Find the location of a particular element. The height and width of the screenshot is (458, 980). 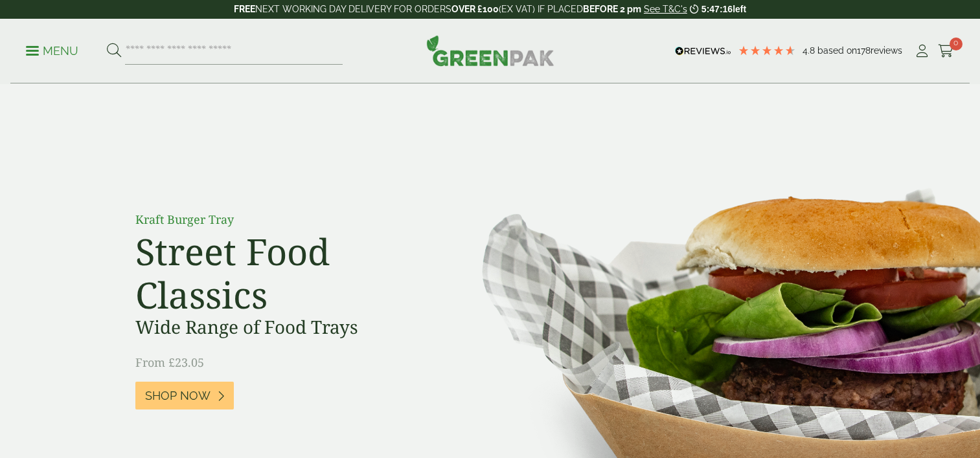

div: 4.78 Stars is located at coordinates (767, 50).